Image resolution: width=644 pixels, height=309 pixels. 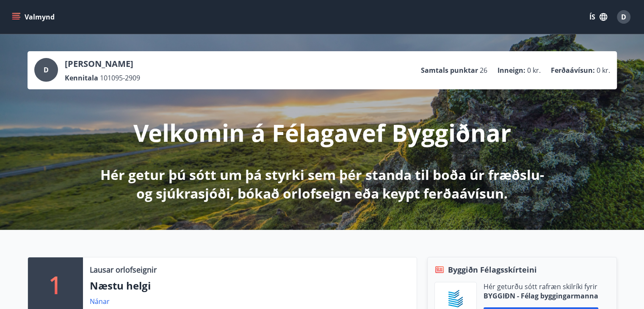 What do you see at coordinates (100, 302) in the screenshot?
I see `a: Nánar` at bounding box center [100, 302].